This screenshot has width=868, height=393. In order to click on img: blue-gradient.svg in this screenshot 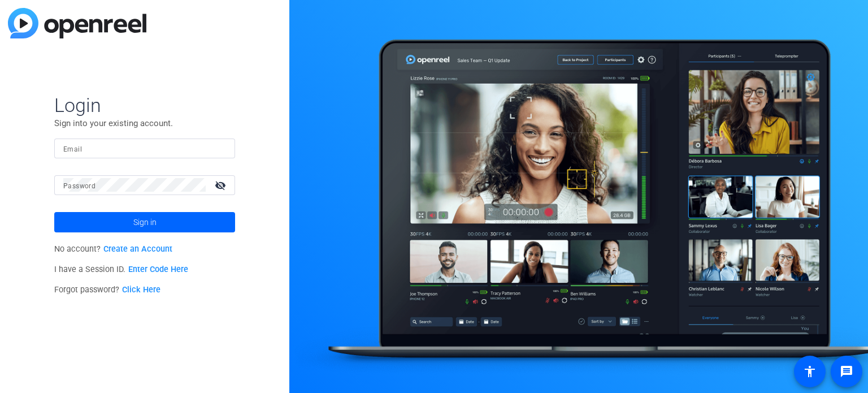, I will do `click(77, 23)`.